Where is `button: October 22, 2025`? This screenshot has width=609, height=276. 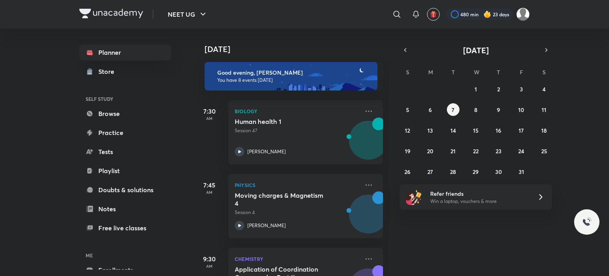
button: October 22, 2025 is located at coordinates (476, 151).